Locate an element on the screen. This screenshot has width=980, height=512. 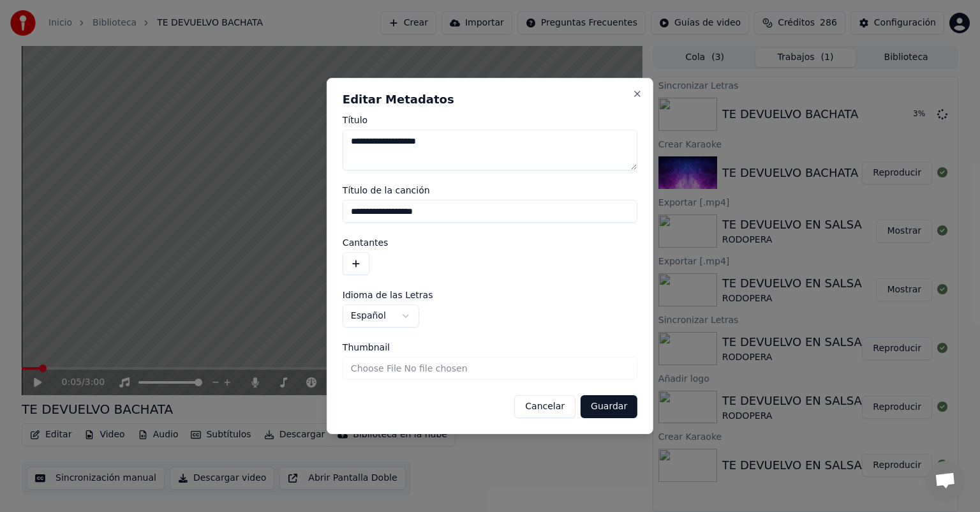
h2: Editar Metadatos is located at coordinates (490, 100).